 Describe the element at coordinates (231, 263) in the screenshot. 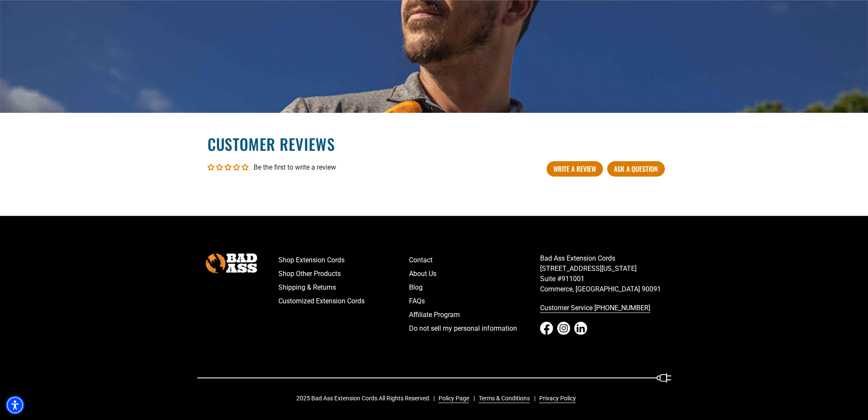

I see `img: Bad Ass Extension Cords` at that location.